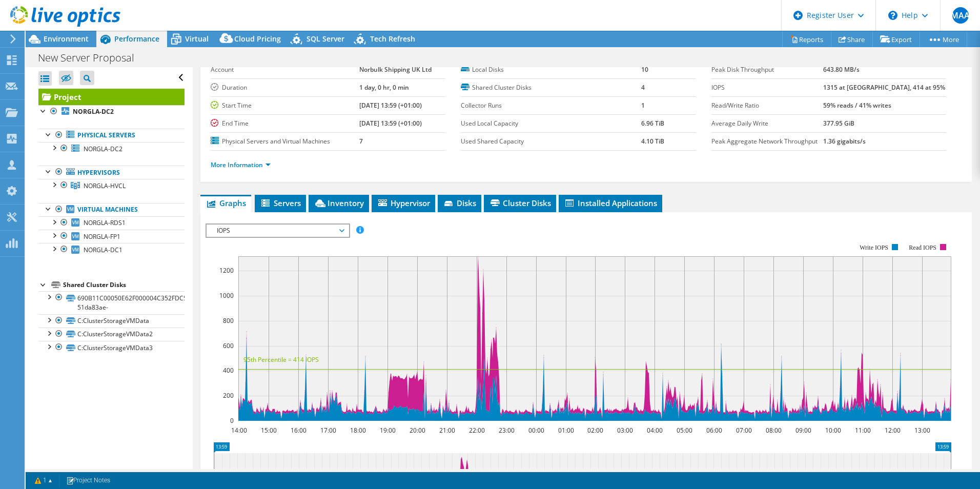  What do you see at coordinates (339, 203) in the screenshot?
I see `span: Inventory` at bounding box center [339, 203].